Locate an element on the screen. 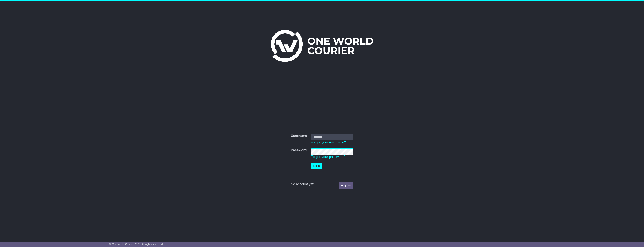  label: Username is located at coordinates (299, 136).